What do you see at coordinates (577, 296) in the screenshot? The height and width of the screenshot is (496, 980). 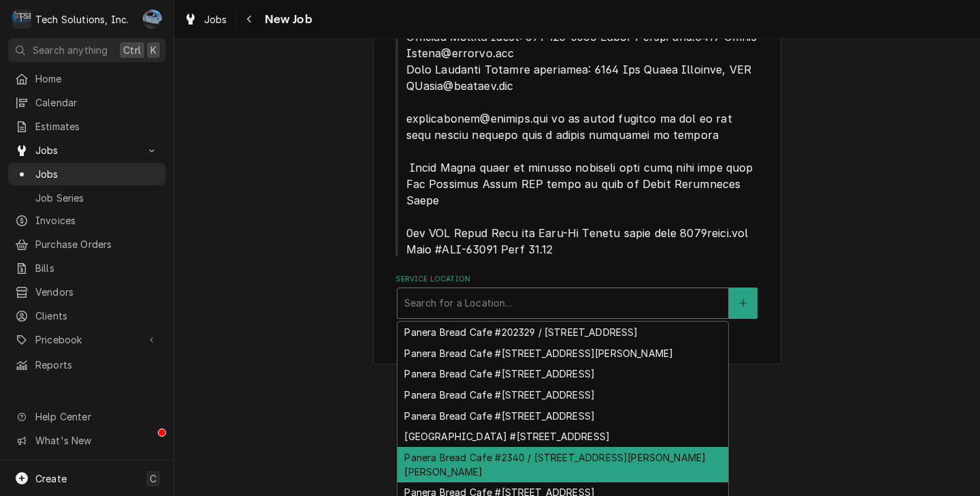 I see `div: Service Location` at bounding box center [577, 296].